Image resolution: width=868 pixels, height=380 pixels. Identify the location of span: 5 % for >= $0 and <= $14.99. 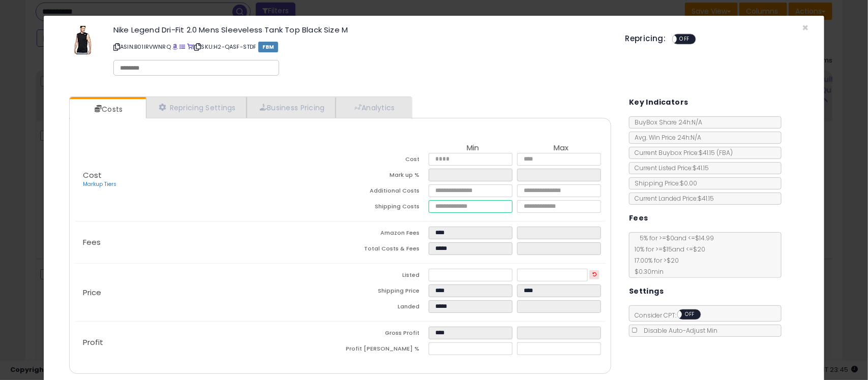
(675, 238).